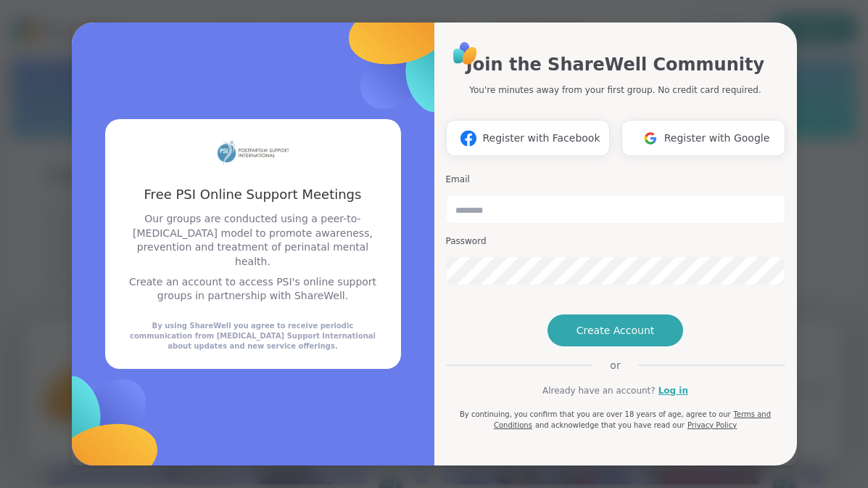  Describe the element at coordinates (615, 365) in the screenshot. I see `span: or` at that location.